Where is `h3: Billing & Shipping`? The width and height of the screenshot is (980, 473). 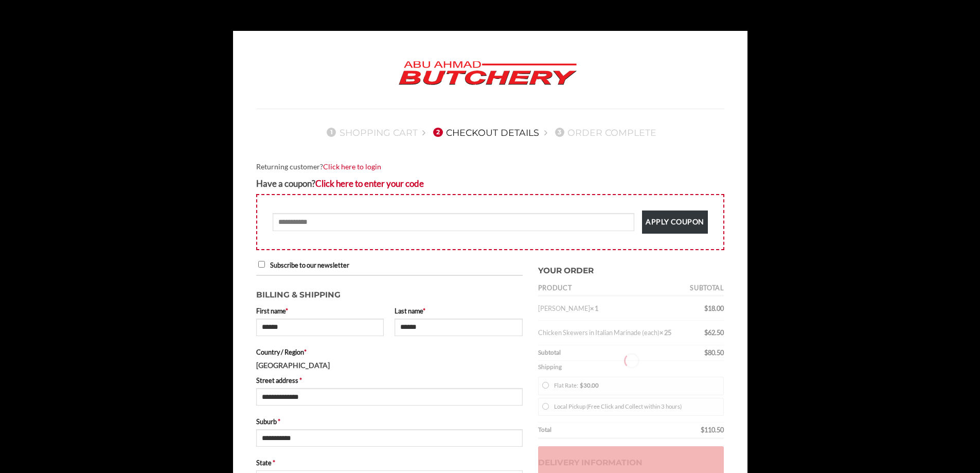
h3: Billing & Shipping is located at coordinates (390, 292).